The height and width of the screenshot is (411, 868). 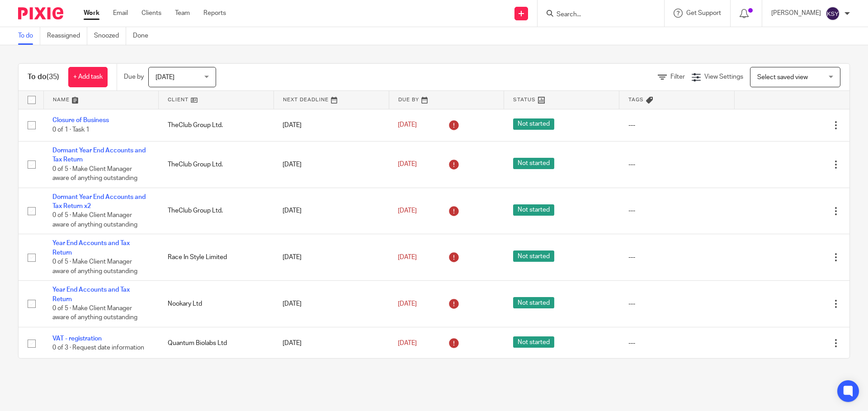 I want to click on a: Reports, so click(x=215, y=13).